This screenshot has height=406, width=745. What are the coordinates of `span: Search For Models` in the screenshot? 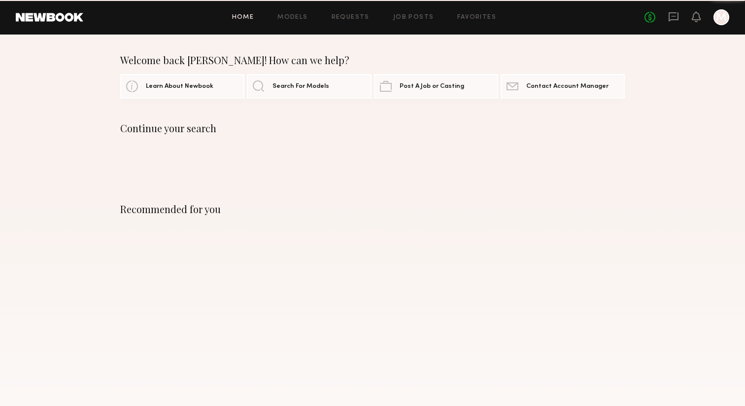 It's located at (301, 86).